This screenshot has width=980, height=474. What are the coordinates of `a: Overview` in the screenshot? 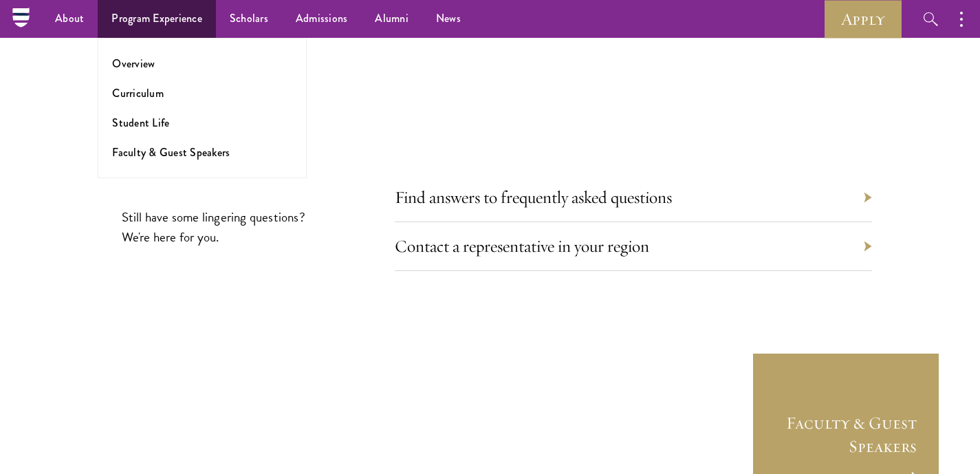 It's located at (133, 64).